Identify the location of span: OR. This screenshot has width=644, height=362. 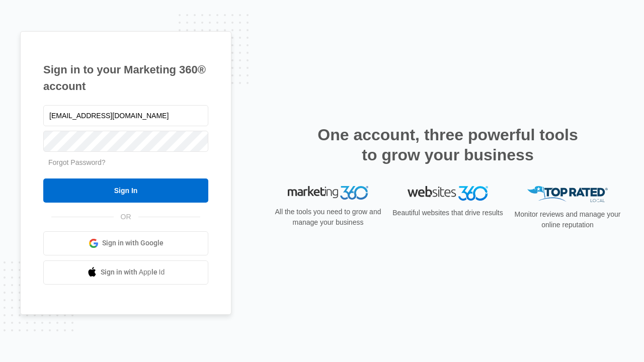
(126, 217).